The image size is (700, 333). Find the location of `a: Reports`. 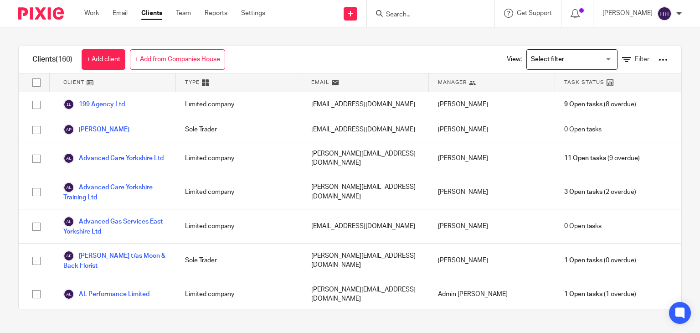

a: Reports is located at coordinates (216, 13).